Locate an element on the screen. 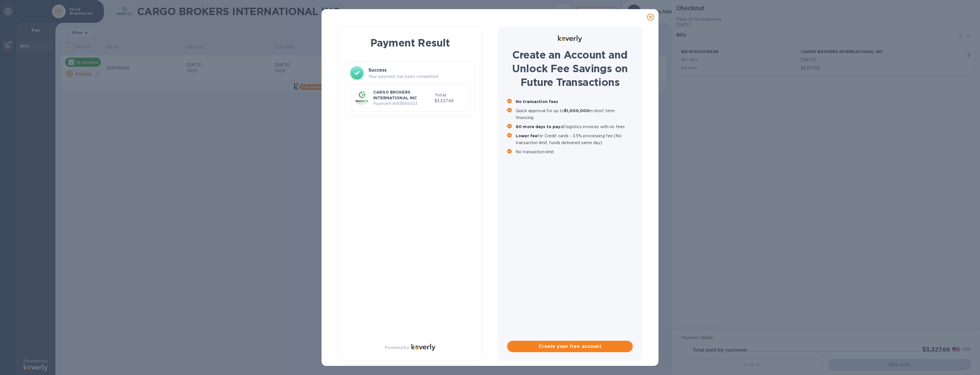 This screenshot has width=980, height=375. b: Total is located at coordinates (440, 95).